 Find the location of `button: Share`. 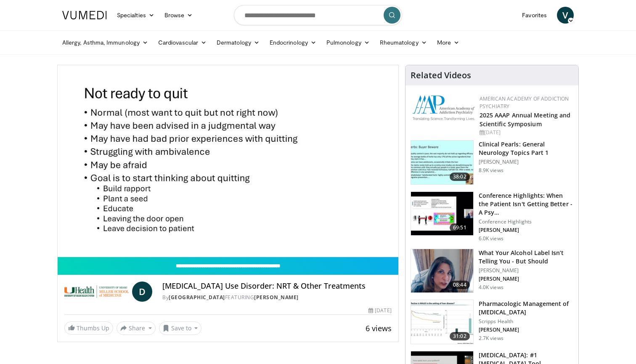

button: Share is located at coordinates (136, 328).